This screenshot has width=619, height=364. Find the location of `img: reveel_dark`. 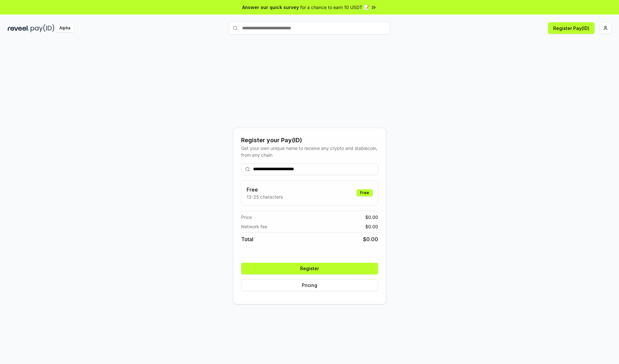

img: reveel_dark is located at coordinates (18, 28).